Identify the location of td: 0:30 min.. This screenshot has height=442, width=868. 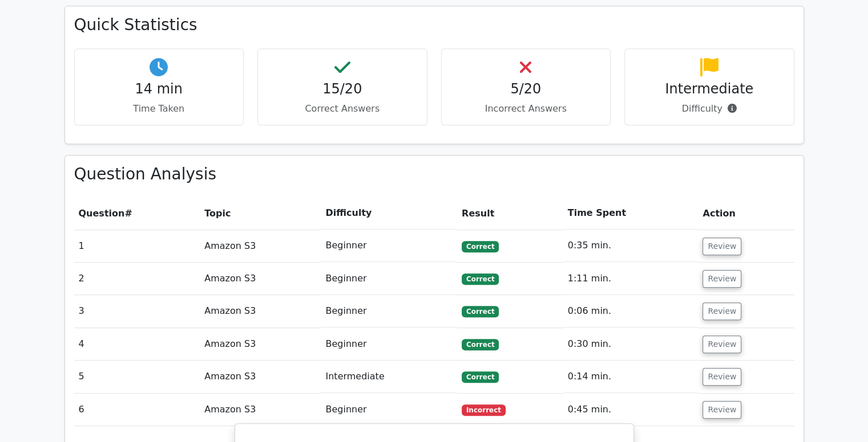
(630, 344).